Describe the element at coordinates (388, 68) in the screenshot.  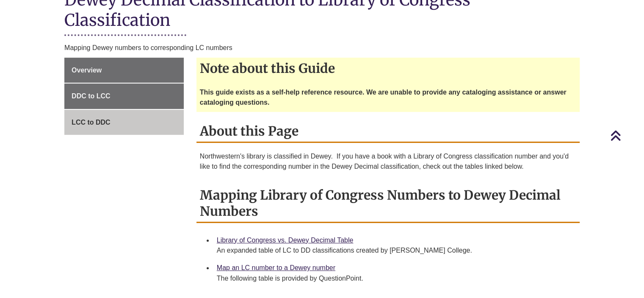
I see `h2: Note about this Guide` at that location.